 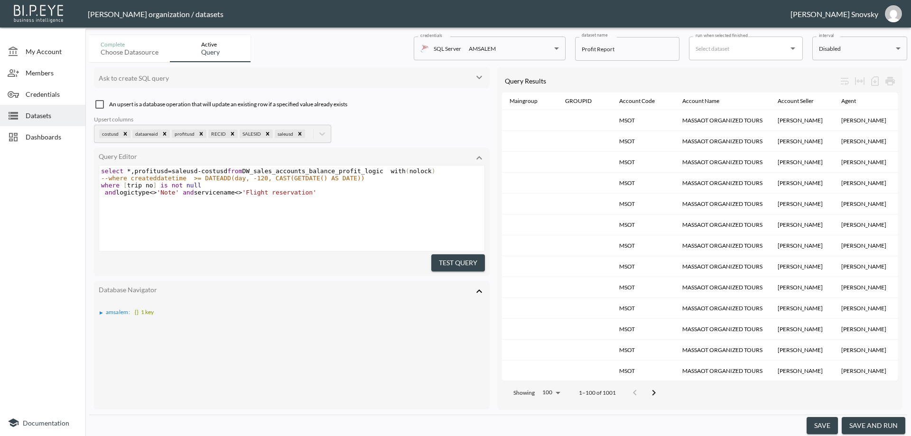 I want to click on span: Account Code, so click(x=643, y=101).